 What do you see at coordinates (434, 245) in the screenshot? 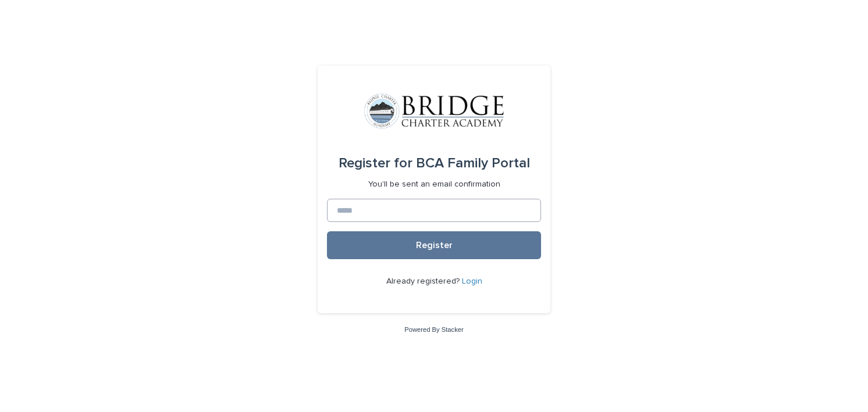
I see `span: Register` at bounding box center [434, 245].